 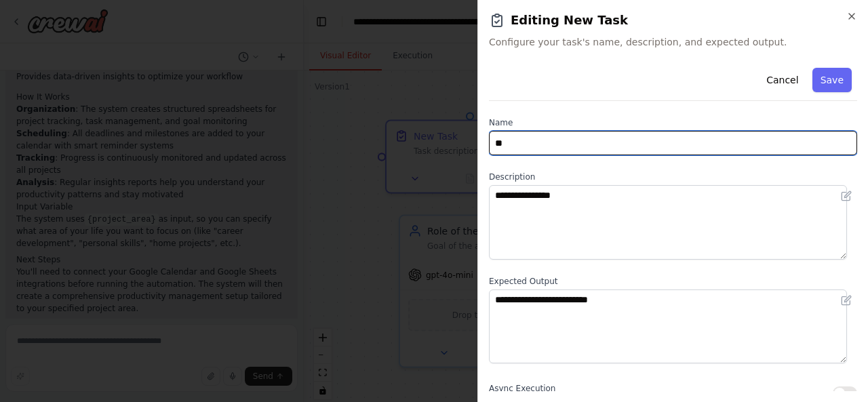 I want to click on label: Description, so click(x=673, y=177).